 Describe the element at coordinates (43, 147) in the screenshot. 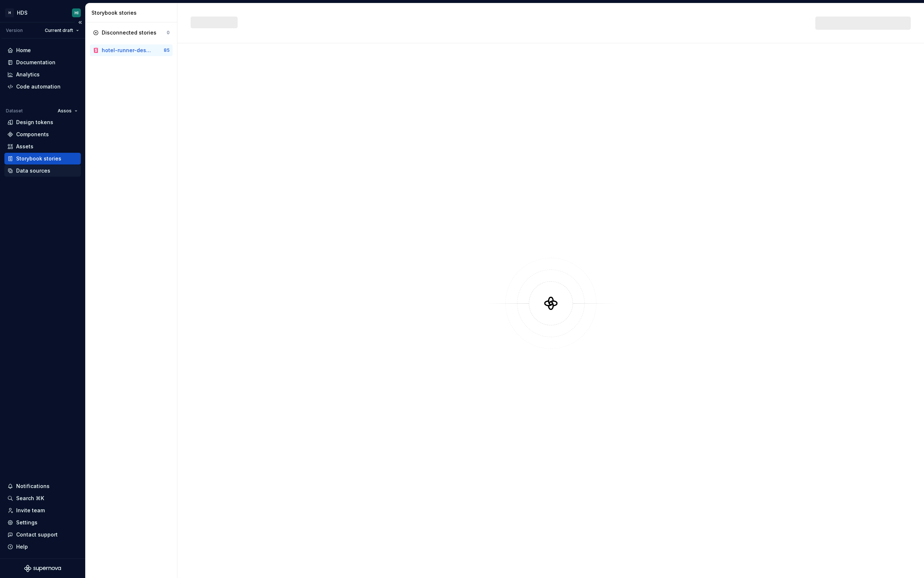

I see `a: Assets` at that location.